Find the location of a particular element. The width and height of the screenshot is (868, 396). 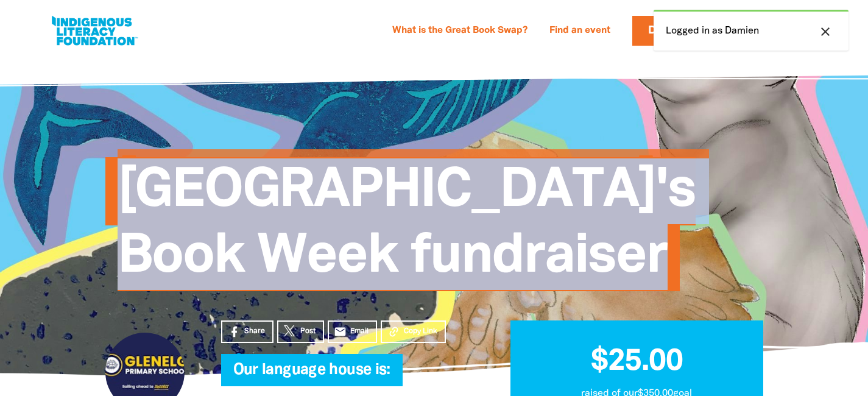

button: close is located at coordinates (826, 32).